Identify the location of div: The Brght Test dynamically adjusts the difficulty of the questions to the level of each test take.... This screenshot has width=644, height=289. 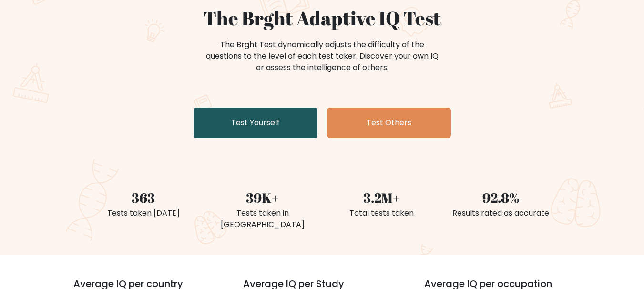
(322, 56).